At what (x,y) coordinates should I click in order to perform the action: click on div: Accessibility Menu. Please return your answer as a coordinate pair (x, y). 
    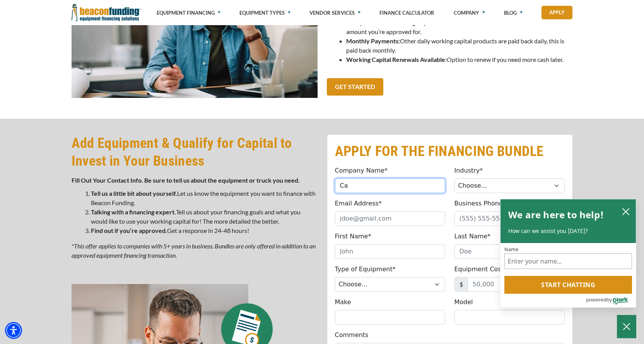
    Looking at the image, I should click on (14, 331).